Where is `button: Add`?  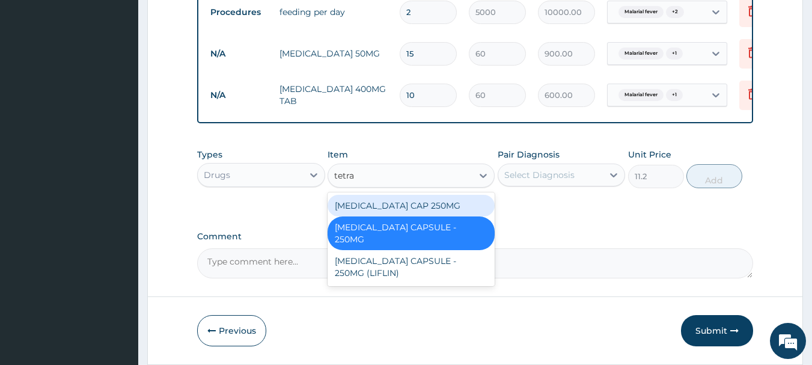 button: Add is located at coordinates (714, 176).